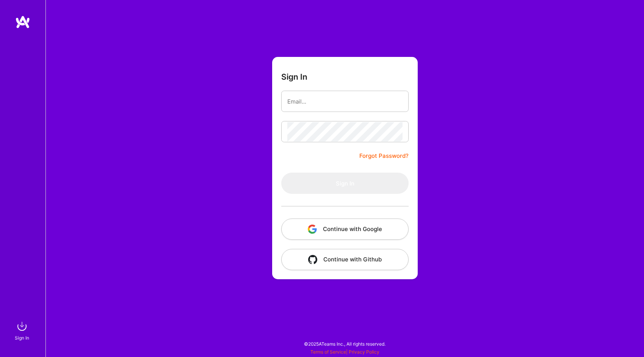 The image size is (644, 357). I want to click on button: Continue with Github, so click(345, 260).